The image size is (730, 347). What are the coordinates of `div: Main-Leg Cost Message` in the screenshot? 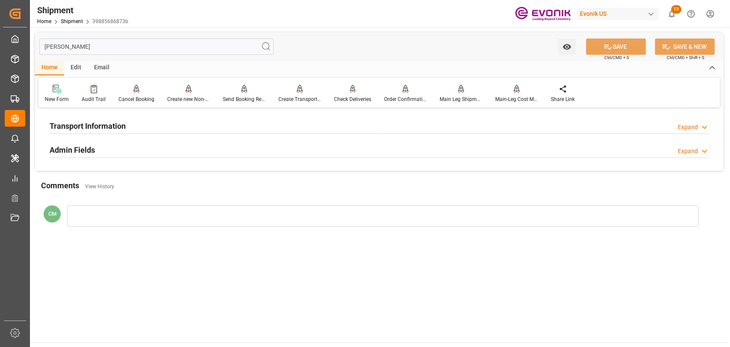 It's located at (517, 99).